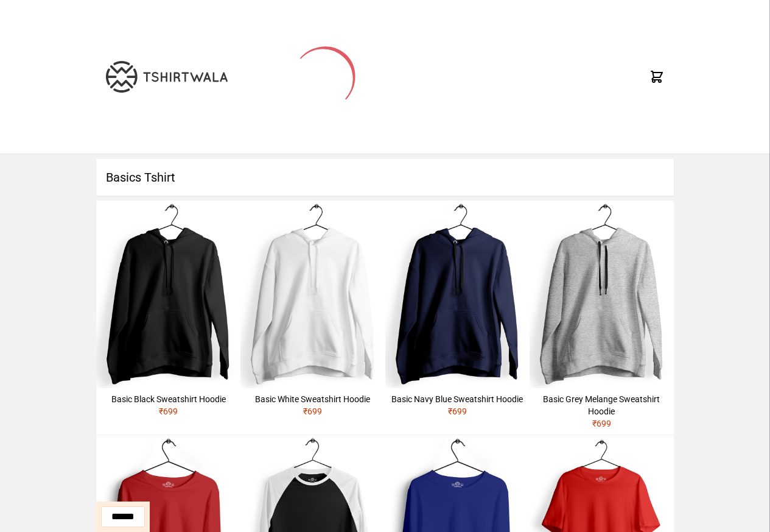  Describe the element at coordinates (602, 294) in the screenshot. I see `img: hoodie-male-grey-melange-1.jpg` at that location.